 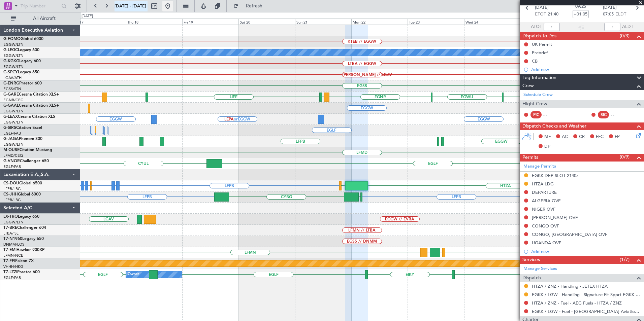 I want to click on span: (0/9), so click(x=624, y=156).